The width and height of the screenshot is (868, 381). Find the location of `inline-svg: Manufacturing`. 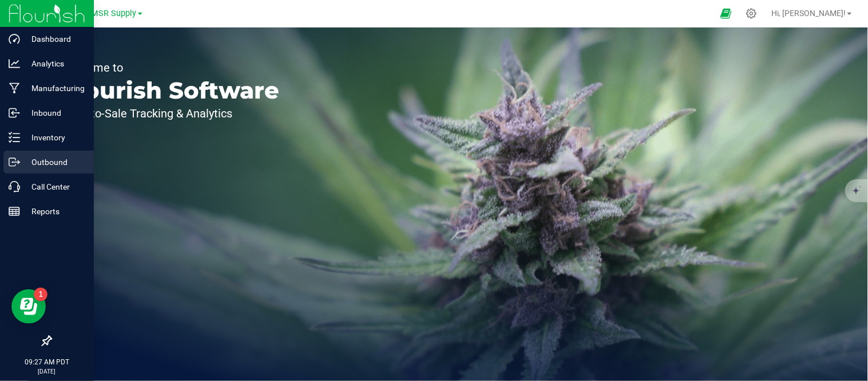

inline-svg: Manufacturing is located at coordinates (14, 88).